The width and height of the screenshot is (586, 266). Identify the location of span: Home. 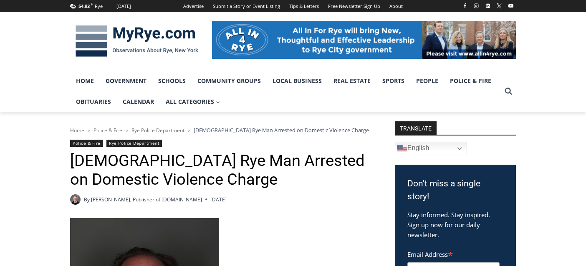
(77, 130).